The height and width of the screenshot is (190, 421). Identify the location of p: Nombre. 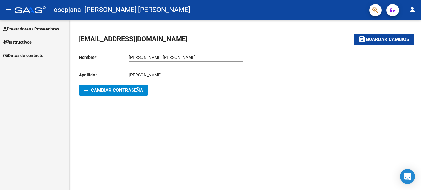
(104, 57).